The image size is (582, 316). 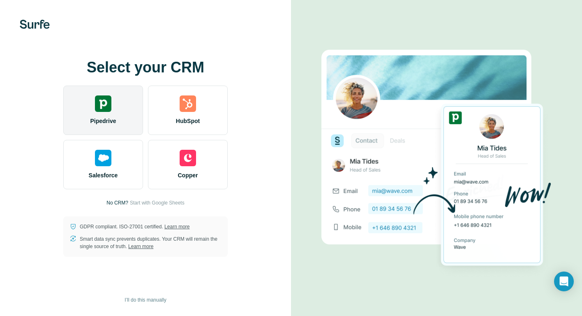 I want to click on p: GDPR compliant. ISO-27001 certified., so click(x=134, y=226).